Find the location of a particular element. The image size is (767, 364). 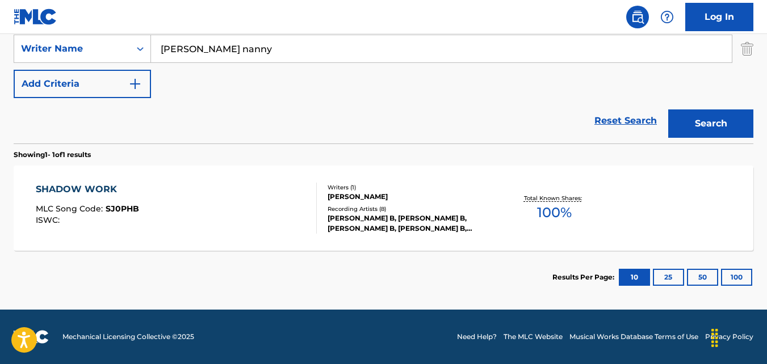

div: Help is located at coordinates (667, 17).